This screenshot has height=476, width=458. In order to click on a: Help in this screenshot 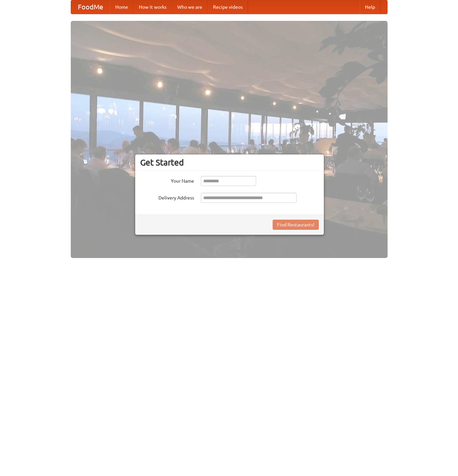, I will do `click(370, 7)`.